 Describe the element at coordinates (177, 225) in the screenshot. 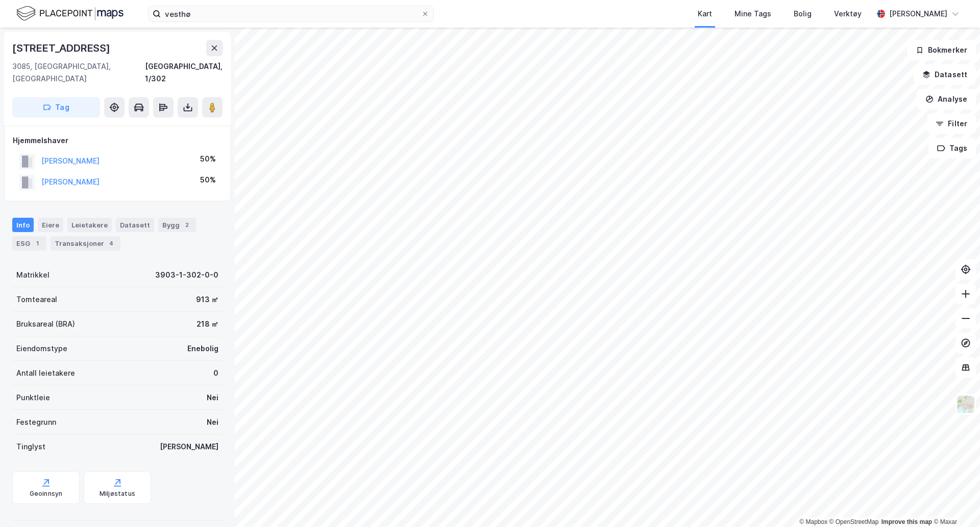

I see `div: Bygg` at that location.